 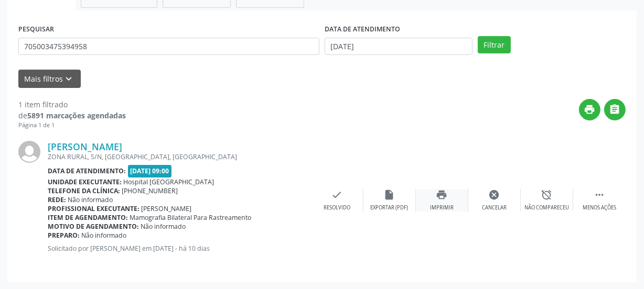 What do you see at coordinates (72, 104) in the screenshot?
I see `div: 1 item filtrado` at bounding box center [72, 104].